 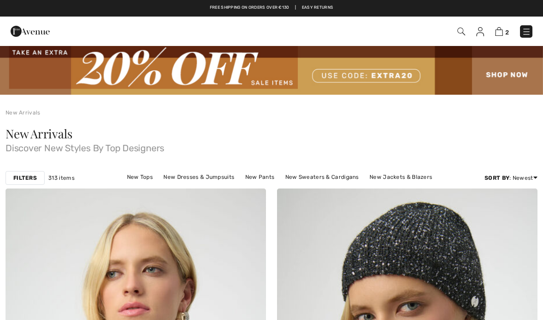 What do you see at coordinates (497, 178) in the screenshot?
I see `strong: Sort By` at bounding box center [497, 178].